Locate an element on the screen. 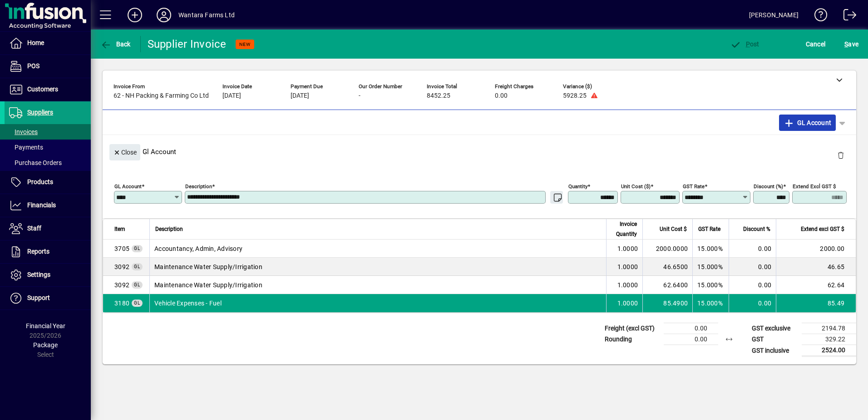  button: GL Account is located at coordinates (807, 123).